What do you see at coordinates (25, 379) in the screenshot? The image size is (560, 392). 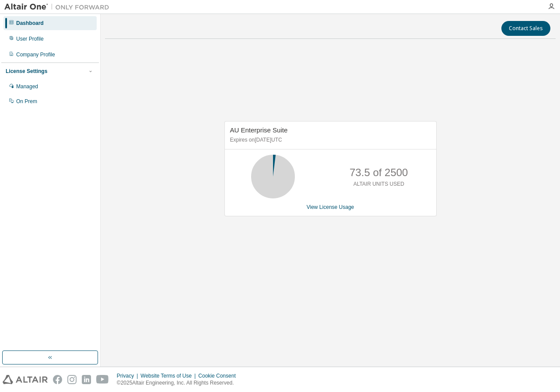 I see `img: altair_logo.svg` at bounding box center [25, 379].